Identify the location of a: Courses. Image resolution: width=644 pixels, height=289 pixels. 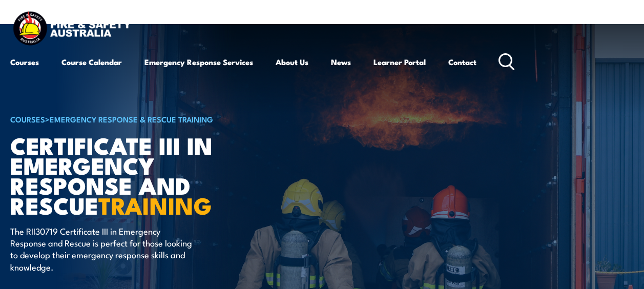
(25, 62).